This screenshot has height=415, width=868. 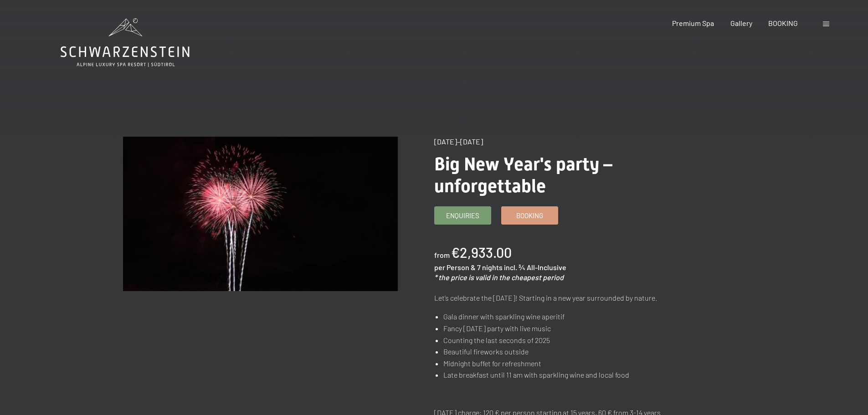 I want to click on span: BOOKING, so click(x=783, y=23).